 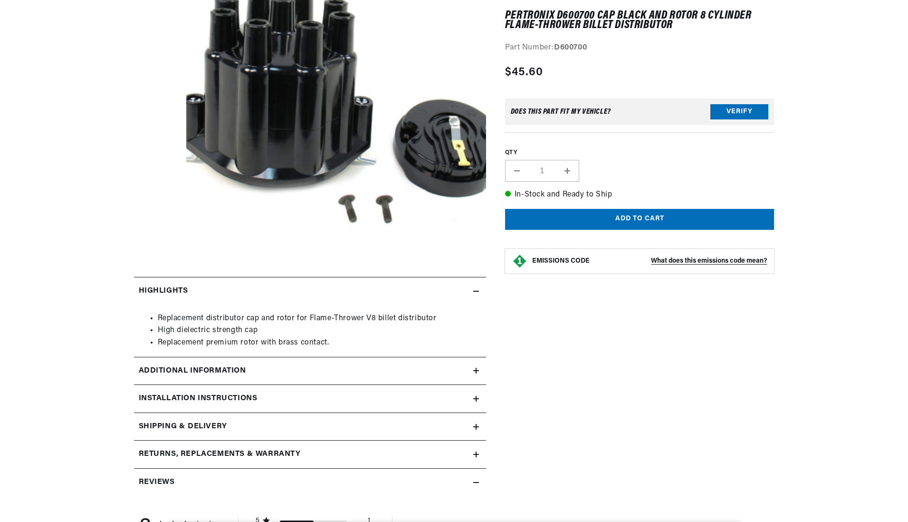 What do you see at coordinates (640, 153) in the screenshot?
I see `label: QTY` at bounding box center [640, 153].